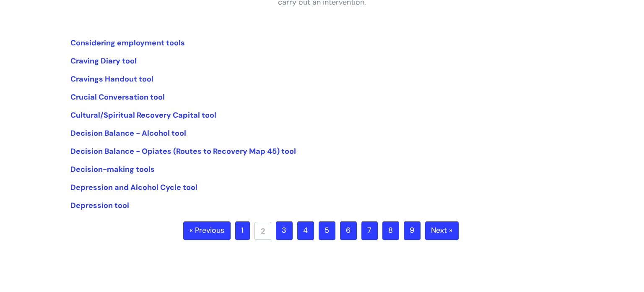 Image resolution: width=644 pixels, height=292 pixels. Describe the element at coordinates (391, 230) in the screenshot. I see `a: 8` at that location.